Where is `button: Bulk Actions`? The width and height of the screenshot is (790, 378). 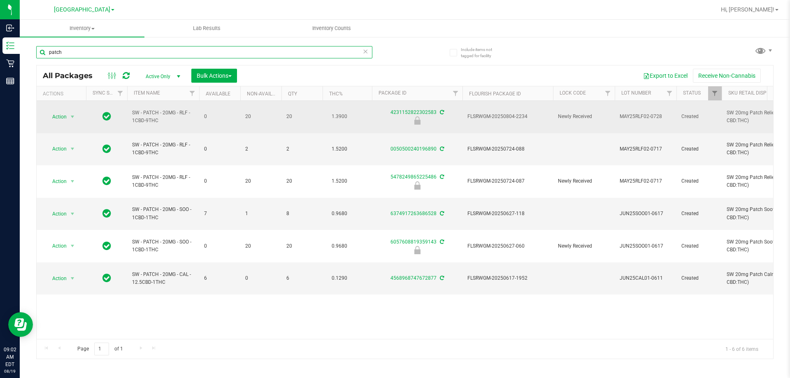 button: Bulk Actions is located at coordinates (214, 76).